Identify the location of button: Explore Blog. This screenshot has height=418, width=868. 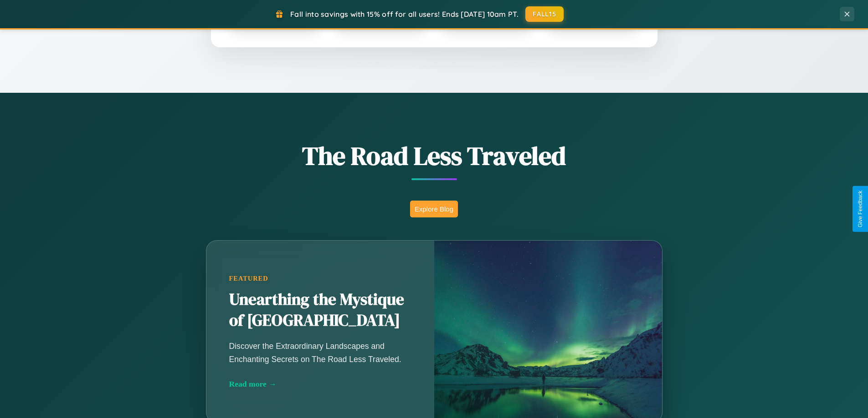
(433, 209).